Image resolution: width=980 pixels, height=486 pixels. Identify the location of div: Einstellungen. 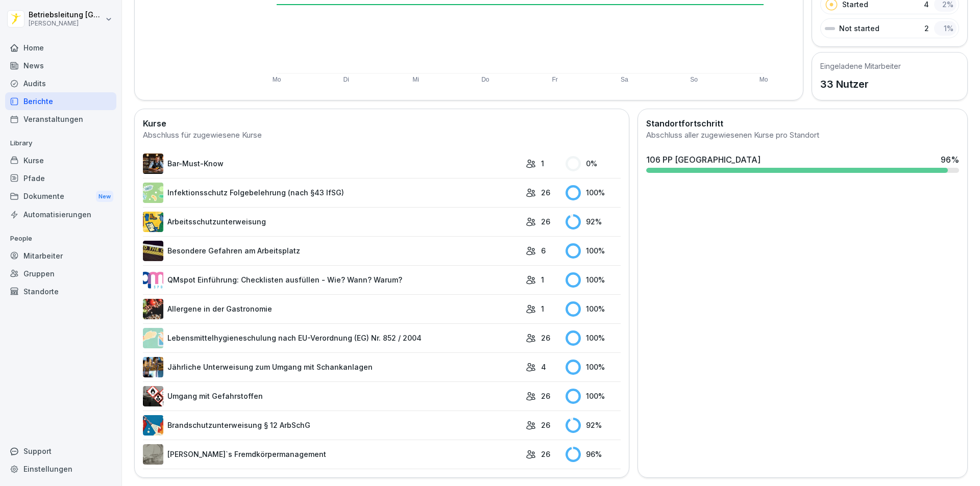
(61, 469).